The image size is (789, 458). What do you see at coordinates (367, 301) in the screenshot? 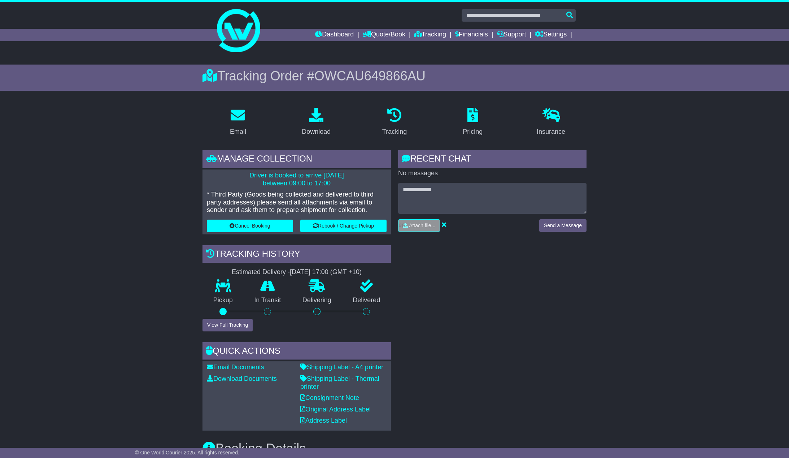
I see `p: Delivered` at bounding box center [367, 301].